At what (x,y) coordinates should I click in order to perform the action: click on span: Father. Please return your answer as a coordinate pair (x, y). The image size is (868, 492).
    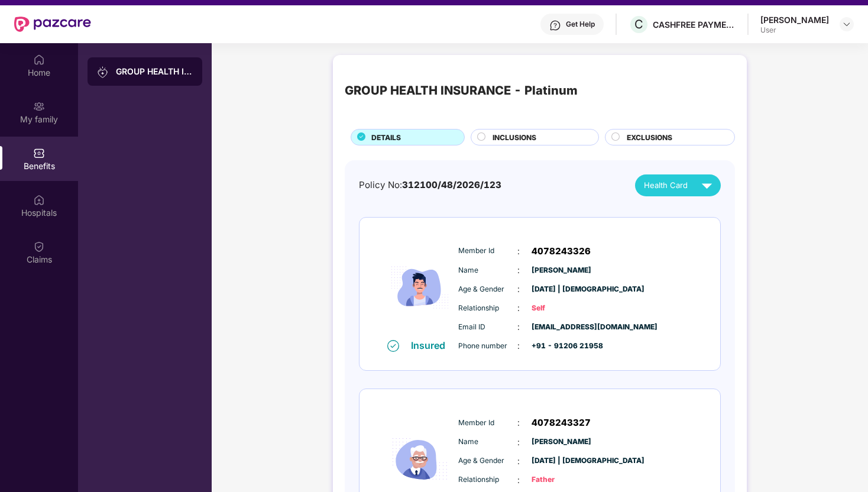
    Looking at the image, I should click on (561, 480).